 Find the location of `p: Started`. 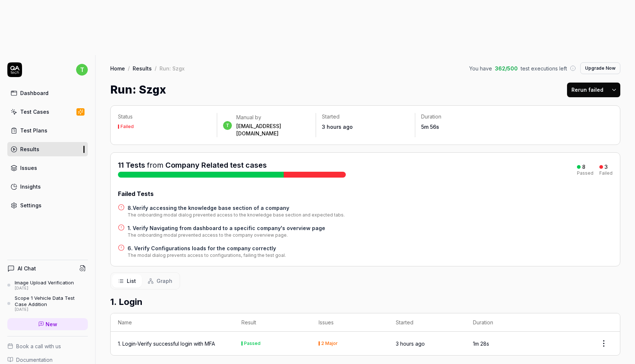

p: Started is located at coordinates (365, 117).